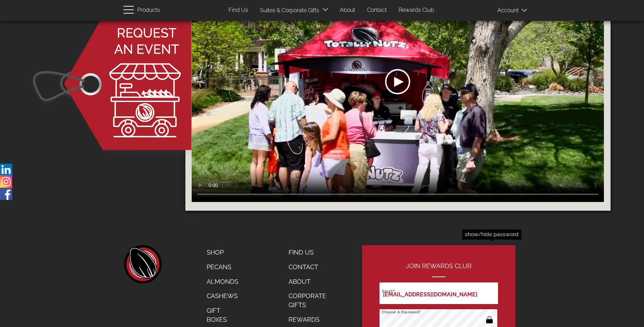 The image size is (644, 327). Describe the element at coordinates (222, 282) in the screenshot. I see `a: Almonds` at that location.